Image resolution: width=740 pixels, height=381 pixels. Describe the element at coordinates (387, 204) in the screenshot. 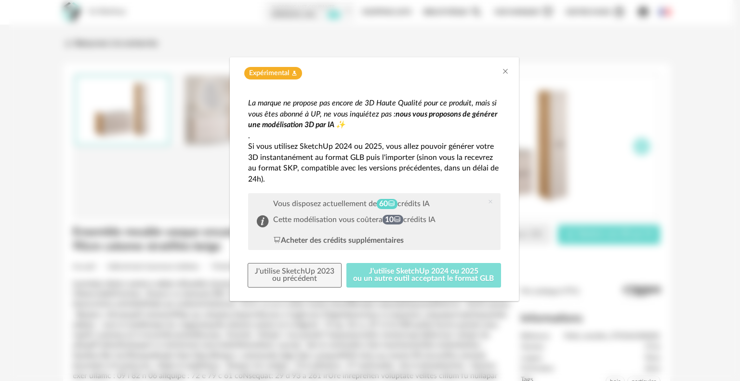

I see `span: 60` at that location.